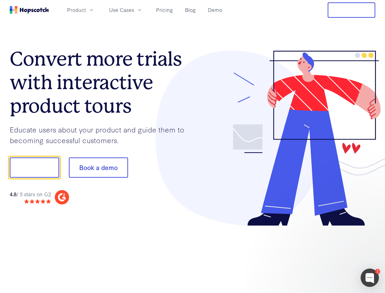 The image size is (385, 293). I want to click on strong: 4.8, so click(13, 193).